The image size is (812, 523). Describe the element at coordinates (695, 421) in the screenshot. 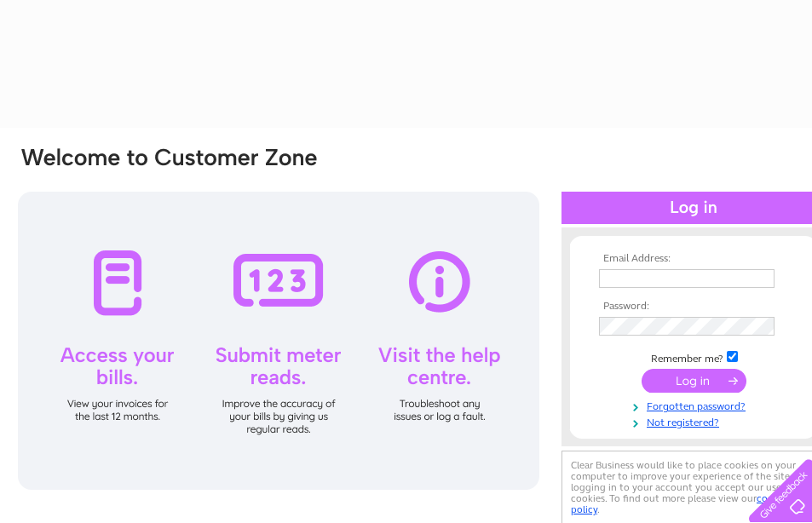

I see `a: Not registered?` at that location.